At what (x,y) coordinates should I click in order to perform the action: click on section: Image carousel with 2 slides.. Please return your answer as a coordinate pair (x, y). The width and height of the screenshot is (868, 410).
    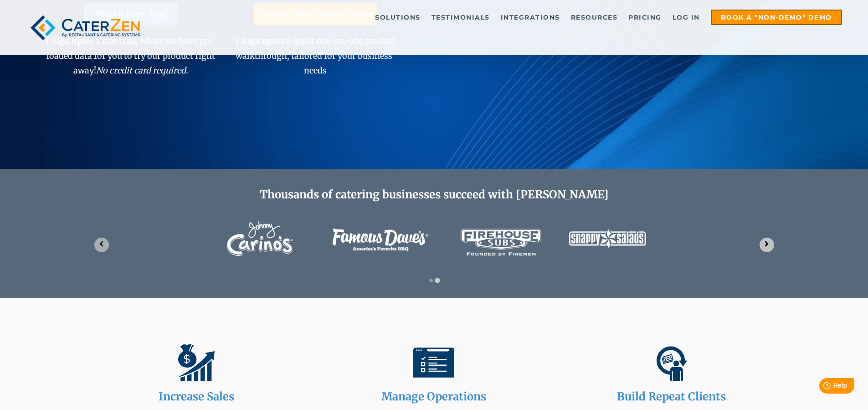
    Looking at the image, I should click on (434, 245).